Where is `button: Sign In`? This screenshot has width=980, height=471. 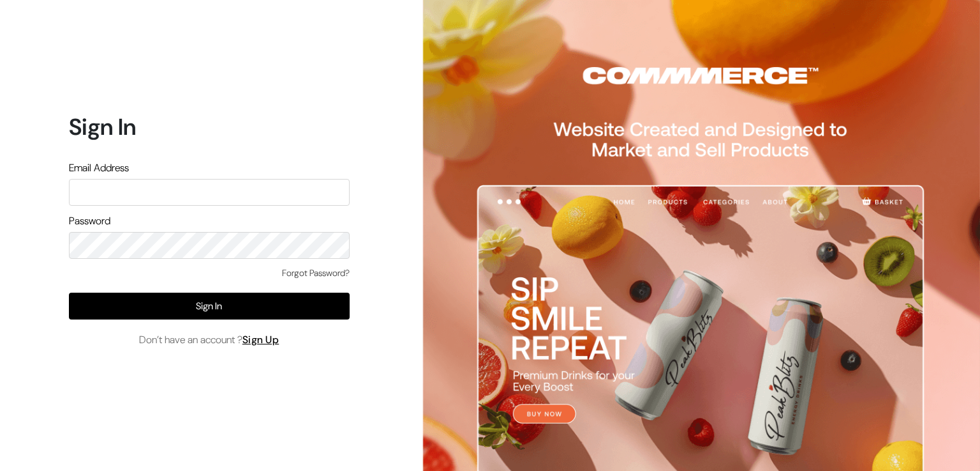 button: Sign In is located at coordinates (210, 306).